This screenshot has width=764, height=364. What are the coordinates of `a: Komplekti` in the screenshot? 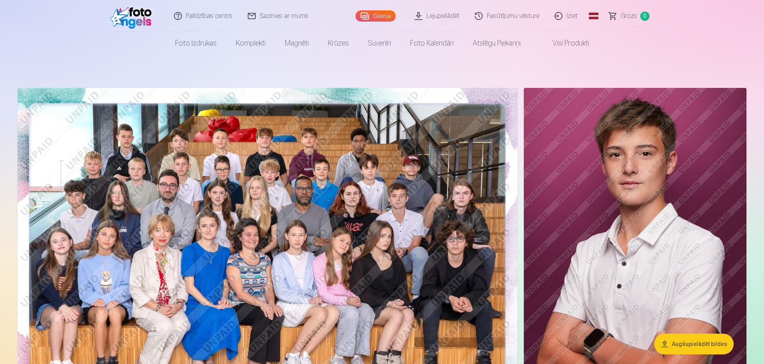 It's located at (251, 43).